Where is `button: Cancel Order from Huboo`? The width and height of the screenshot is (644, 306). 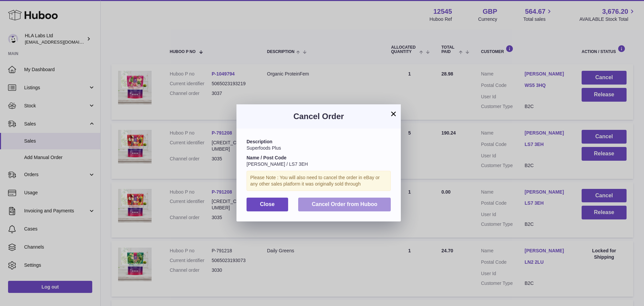
button: Cancel Order from Huboo is located at coordinates (344, 204).